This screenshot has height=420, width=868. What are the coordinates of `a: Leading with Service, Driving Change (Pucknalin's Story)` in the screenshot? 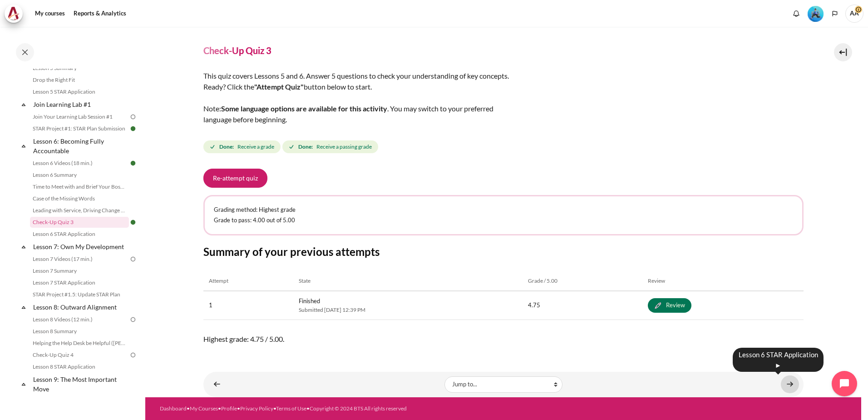 It's located at (80, 210).